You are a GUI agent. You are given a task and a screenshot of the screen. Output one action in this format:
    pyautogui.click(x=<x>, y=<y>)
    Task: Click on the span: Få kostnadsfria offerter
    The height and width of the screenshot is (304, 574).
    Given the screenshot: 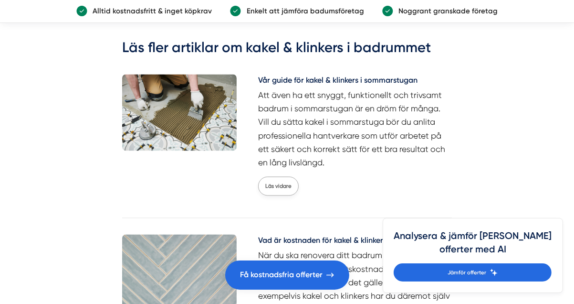 What is the action you would take?
    pyautogui.click(x=281, y=274)
    